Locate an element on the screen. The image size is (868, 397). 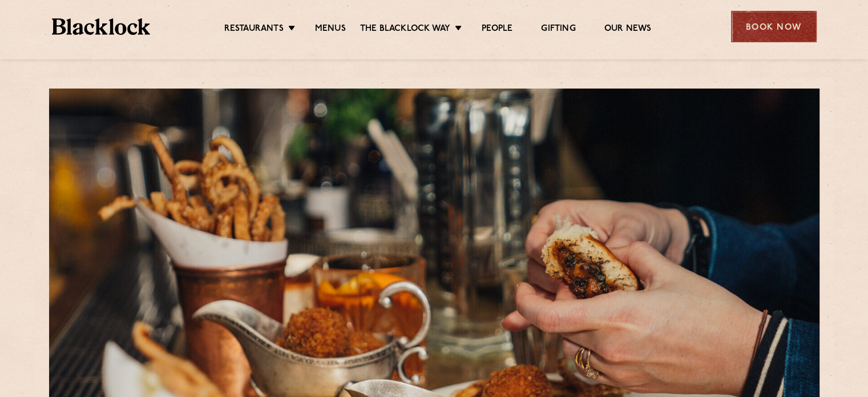
a: Gifting is located at coordinates (558, 30).